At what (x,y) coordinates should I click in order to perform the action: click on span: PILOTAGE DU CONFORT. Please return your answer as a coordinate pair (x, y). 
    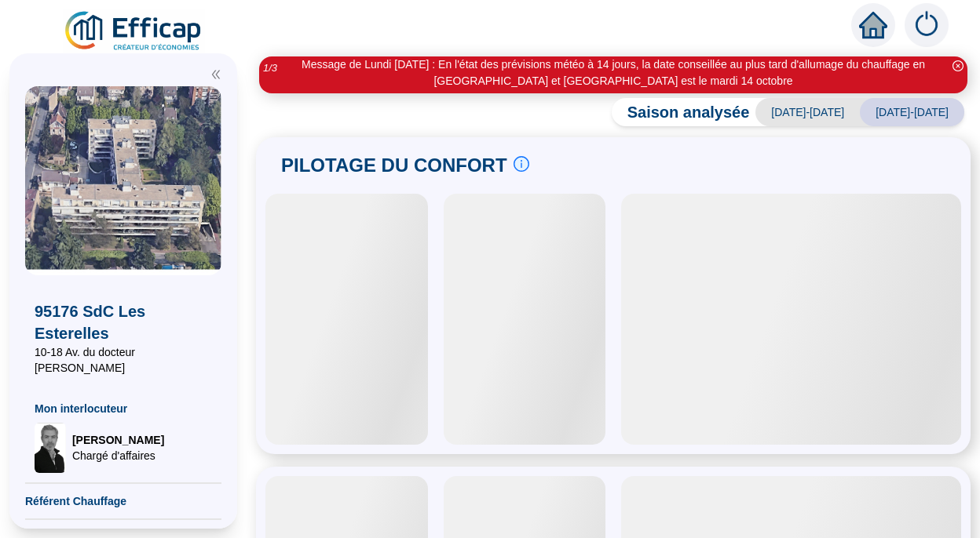
    Looking at the image, I should click on (394, 166).